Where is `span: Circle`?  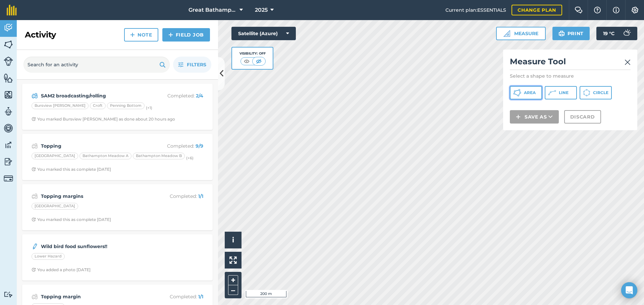
span: Circle is located at coordinates (601, 93).